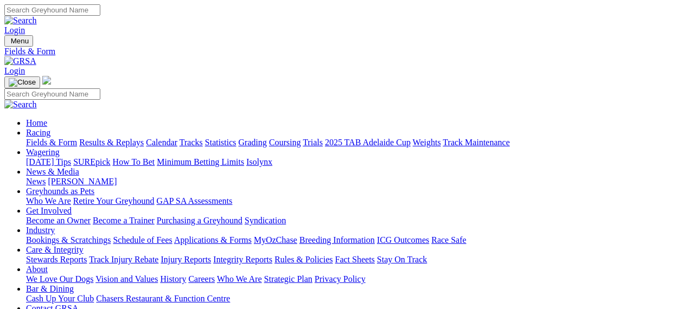 This screenshot has width=686, height=309. Describe the element at coordinates (242, 259) in the screenshot. I see `a: Integrity Reports` at that location.